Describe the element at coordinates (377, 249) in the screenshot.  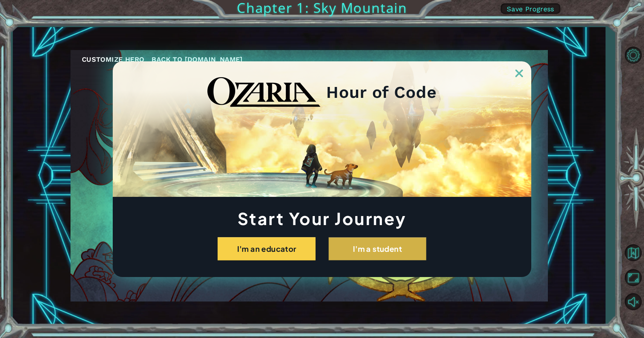
I see `button: I'm a student` at that location.